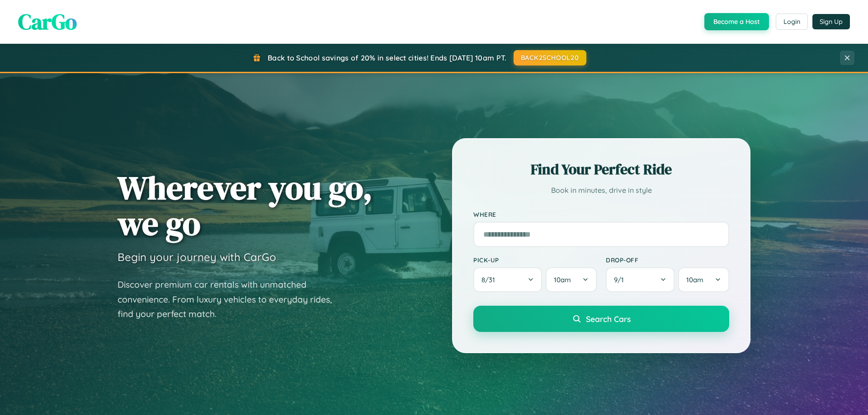 This screenshot has width=868, height=415. Describe the element at coordinates (230, 300) in the screenshot. I see `p: Discover premium car rentals with unmatched convenience. From luxury vehicles to everyday rides, ...` at that location.